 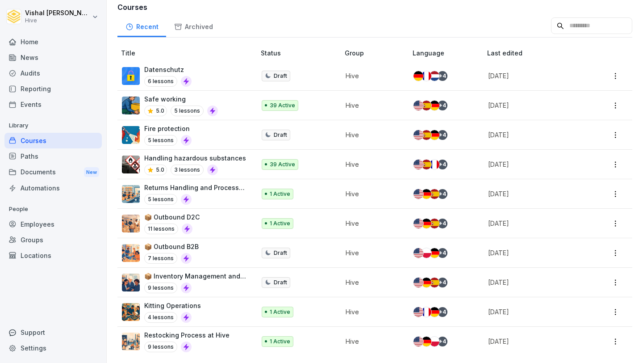 What do you see at coordinates (53, 156) in the screenshot?
I see `a: Paths` at bounding box center [53, 156].